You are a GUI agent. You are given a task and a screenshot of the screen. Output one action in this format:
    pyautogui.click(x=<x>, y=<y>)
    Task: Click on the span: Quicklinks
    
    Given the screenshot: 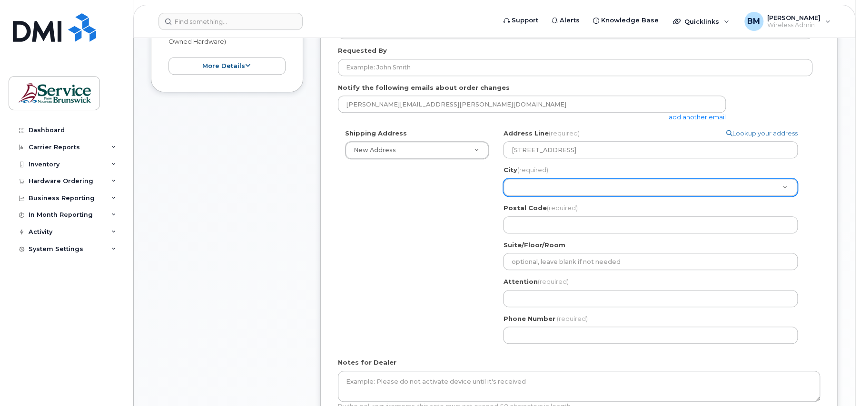 What is the action you would take?
    pyautogui.click(x=701, y=21)
    